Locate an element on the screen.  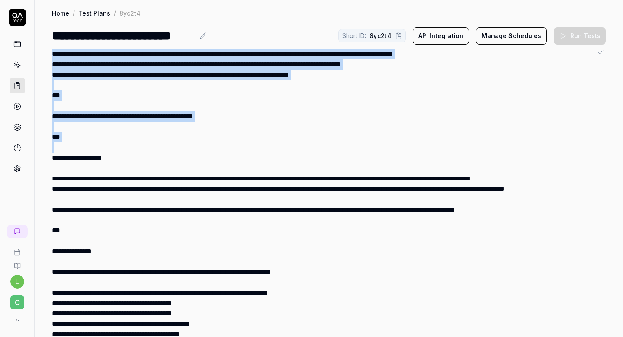
div: 8yc2t4 is located at coordinates (130, 13).